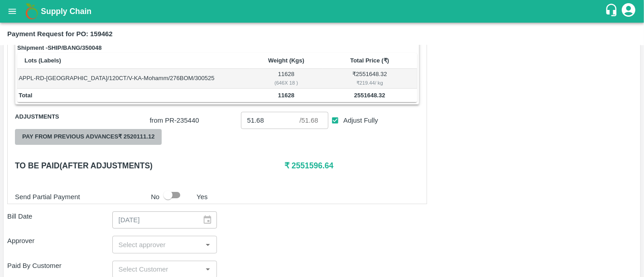 The width and height of the screenshot is (644, 277). Describe the element at coordinates (612, 11) in the screenshot. I see `div: customer-support` at that location.